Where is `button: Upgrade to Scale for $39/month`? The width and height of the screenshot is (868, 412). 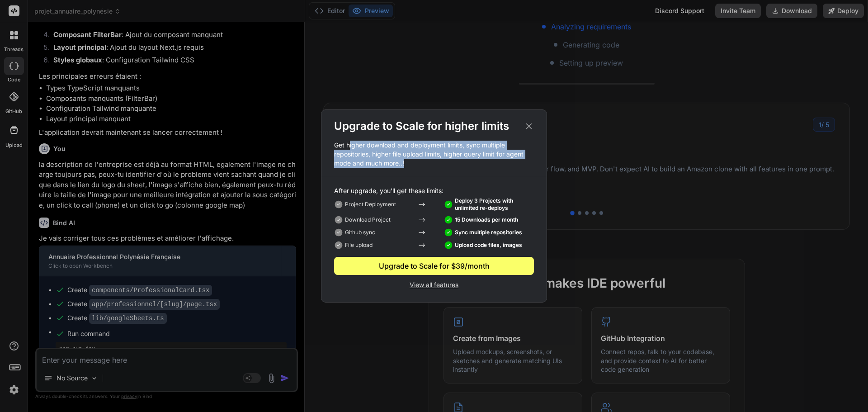 button: Upgrade to Scale for $39/month is located at coordinates (434, 266).